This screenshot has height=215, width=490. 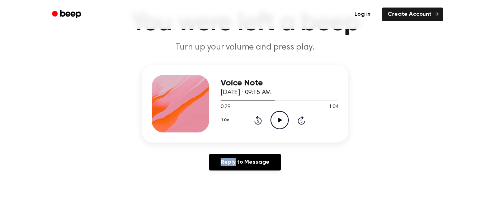 I want to click on span: 0:29, so click(x=225, y=107).